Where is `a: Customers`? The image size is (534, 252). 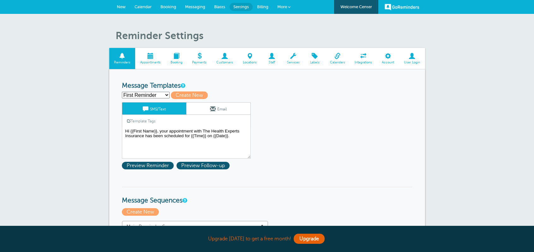 a: Customers is located at coordinates (225, 58).